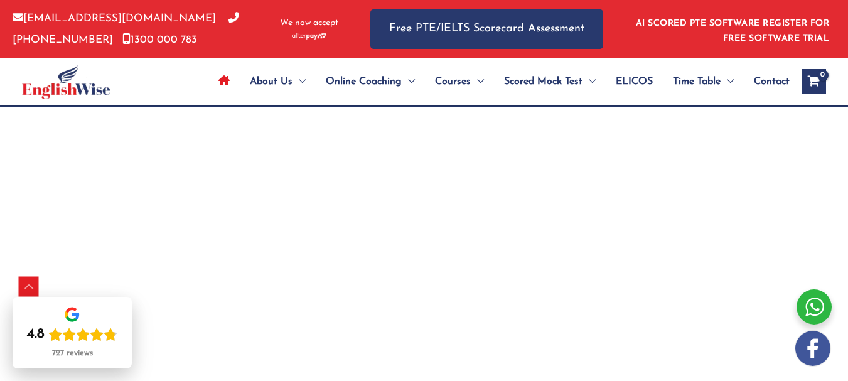 Image resolution: width=848 pixels, height=381 pixels. What do you see at coordinates (814, 82) in the screenshot?
I see `a: View Shopping Cart, empty` at bounding box center [814, 82].